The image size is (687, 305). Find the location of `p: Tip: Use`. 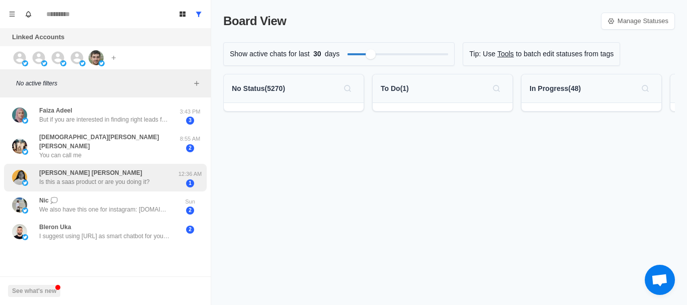

p: Tip: Use is located at coordinates (483, 54).